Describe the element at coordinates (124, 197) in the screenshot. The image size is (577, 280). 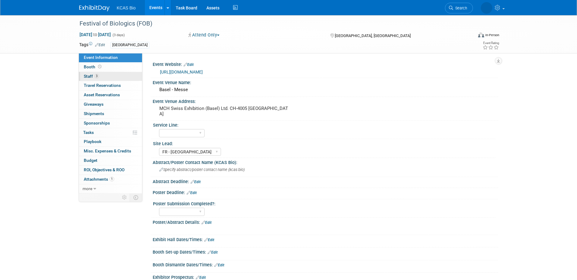
I see `td: Personalize Event Tab Strip` at that location.